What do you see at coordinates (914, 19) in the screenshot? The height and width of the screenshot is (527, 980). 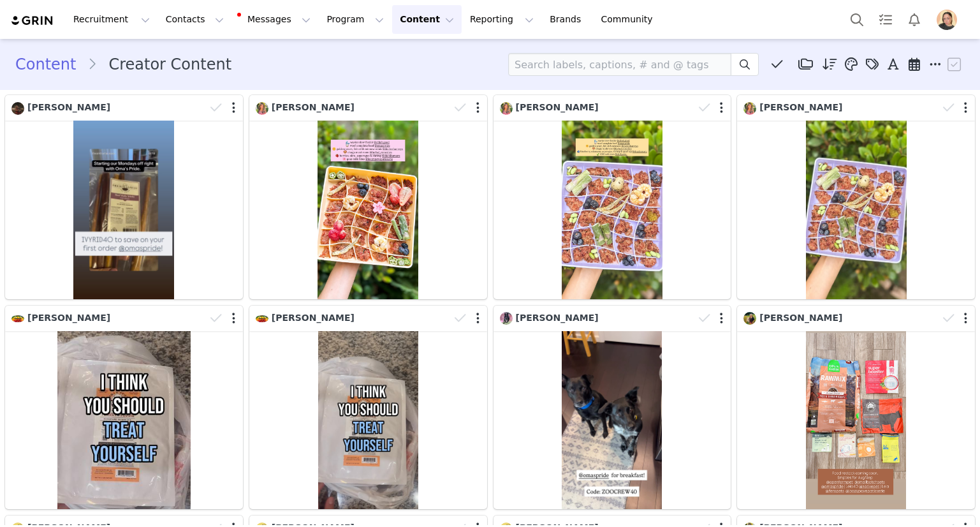 I see `button: Notifications` at bounding box center [914, 19].